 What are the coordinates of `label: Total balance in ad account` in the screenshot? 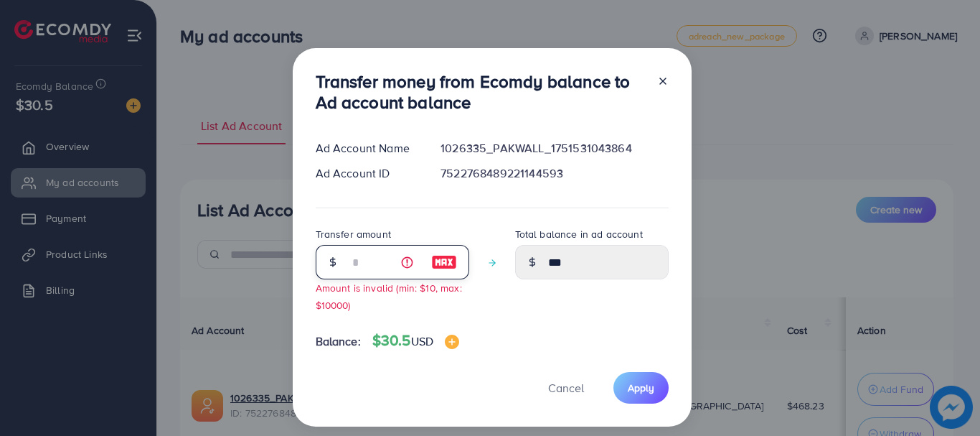 It's located at (579, 234).